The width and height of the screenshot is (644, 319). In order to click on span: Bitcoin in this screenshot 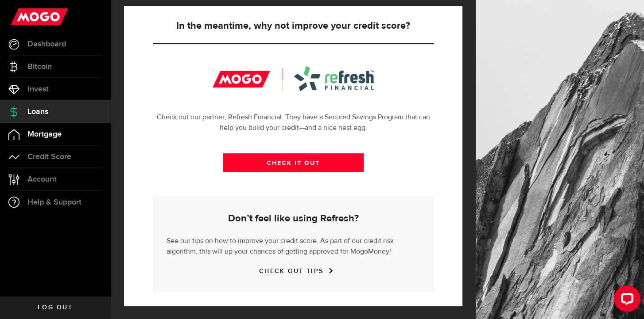, I will do `click(40, 67)`.